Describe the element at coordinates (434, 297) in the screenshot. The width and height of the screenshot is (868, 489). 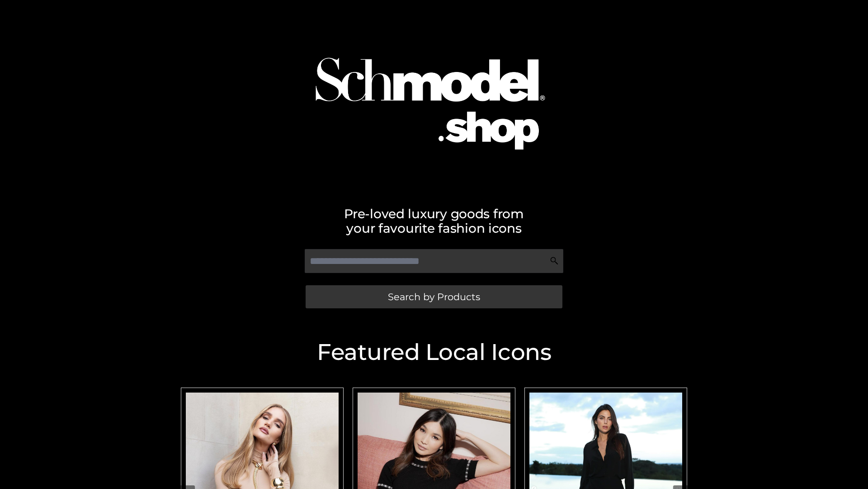
I see `span: Search by Products` at that location.